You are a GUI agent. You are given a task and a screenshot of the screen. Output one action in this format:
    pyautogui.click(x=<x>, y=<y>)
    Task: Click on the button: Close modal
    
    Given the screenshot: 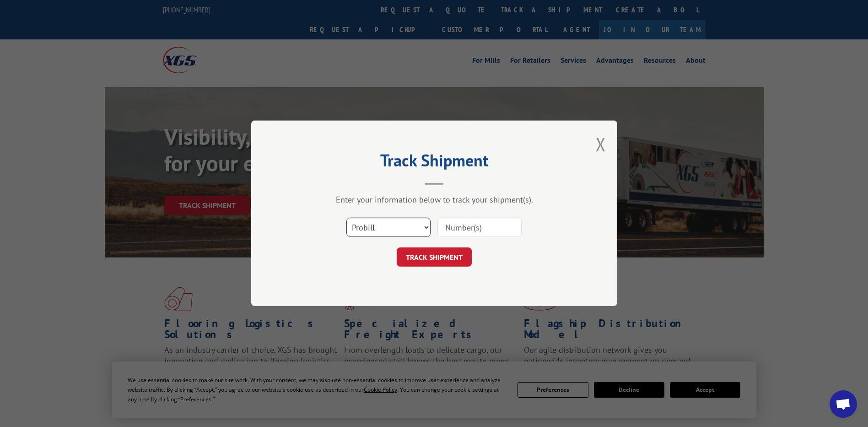 What is the action you would take?
    pyautogui.click(x=601, y=144)
    